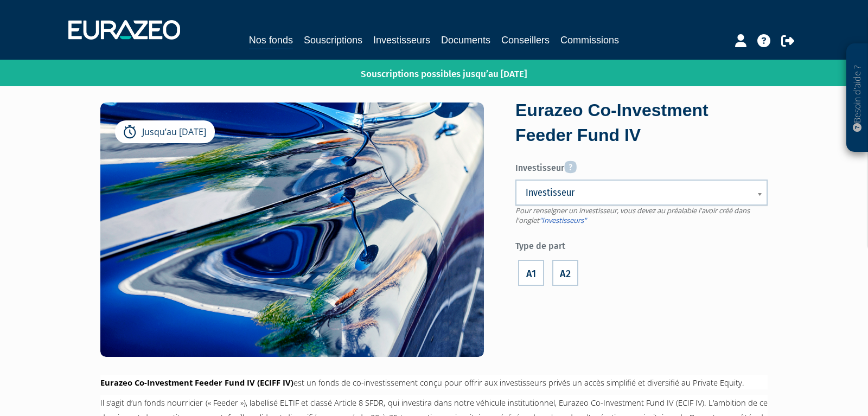 The width and height of the screenshot is (868, 416). What do you see at coordinates (525, 40) in the screenshot?
I see `a: Conseillers` at bounding box center [525, 40].